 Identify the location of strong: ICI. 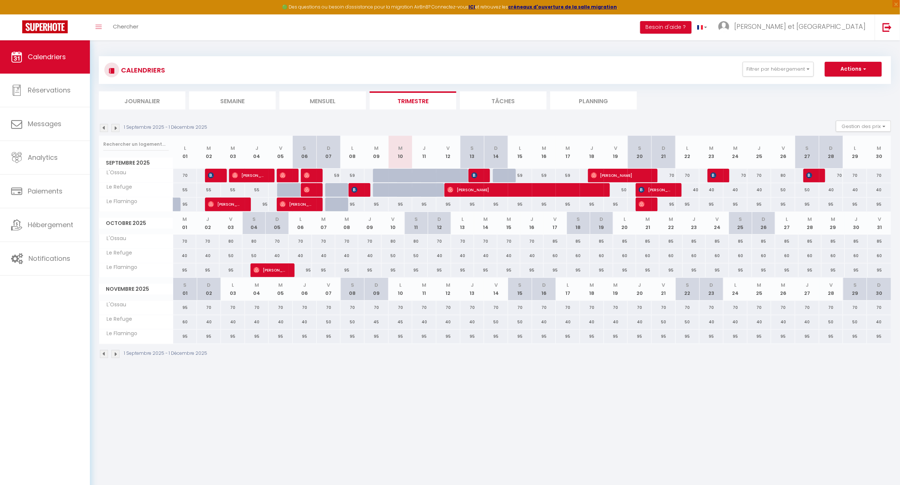
(472, 7).